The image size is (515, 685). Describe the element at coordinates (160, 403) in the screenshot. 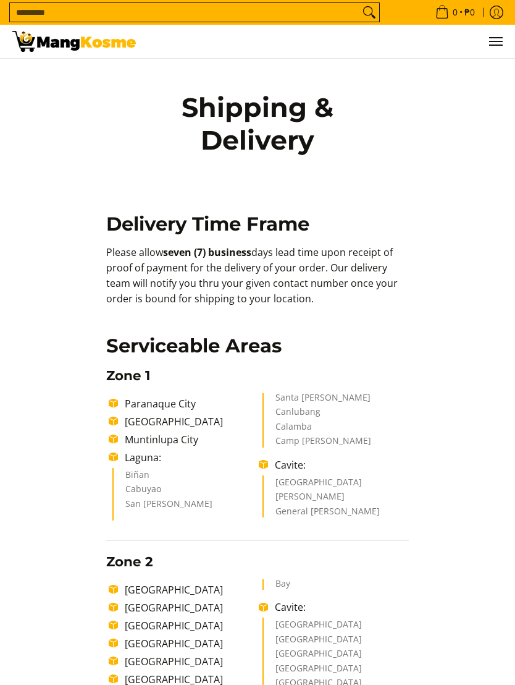

I see `span: Paranaque City` at that location.